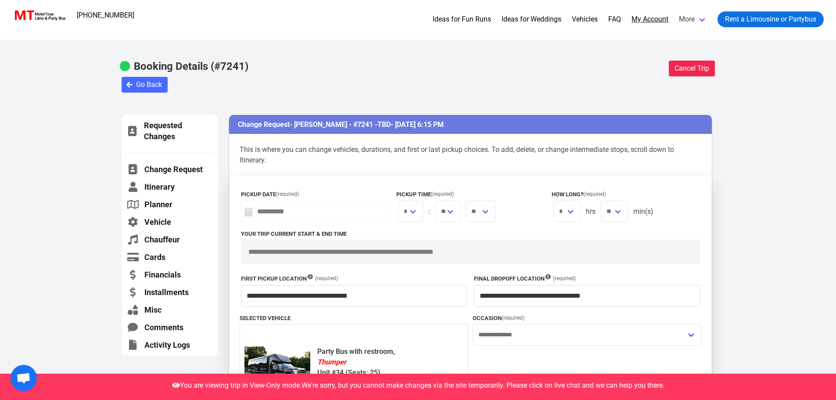 The width and height of the screenshot is (836, 400). I want to click on button: Cancel Trip, so click(692, 68).